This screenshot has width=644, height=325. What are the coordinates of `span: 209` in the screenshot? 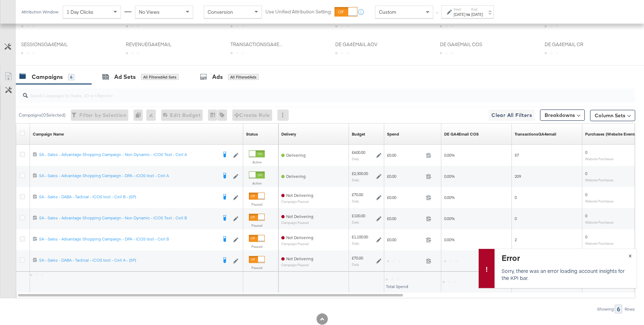 It's located at (518, 176).